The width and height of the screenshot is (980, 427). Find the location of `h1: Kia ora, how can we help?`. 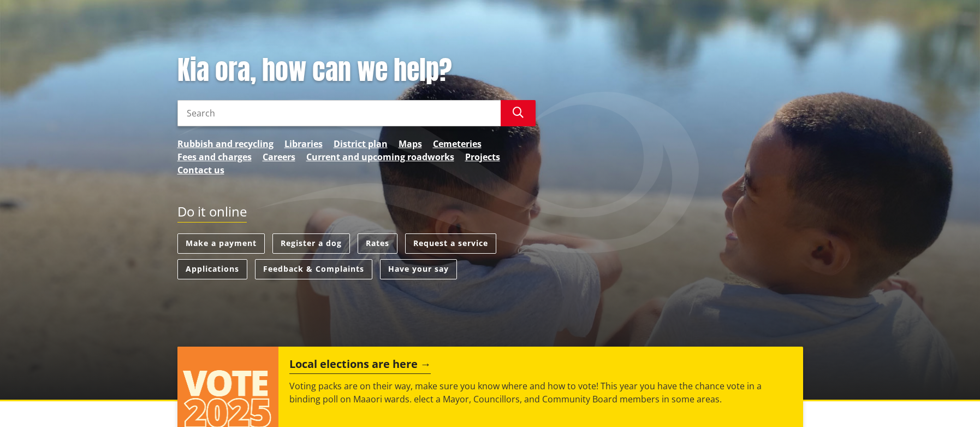

h1: Kia ora, how can we help? is located at coordinates (357, 71).